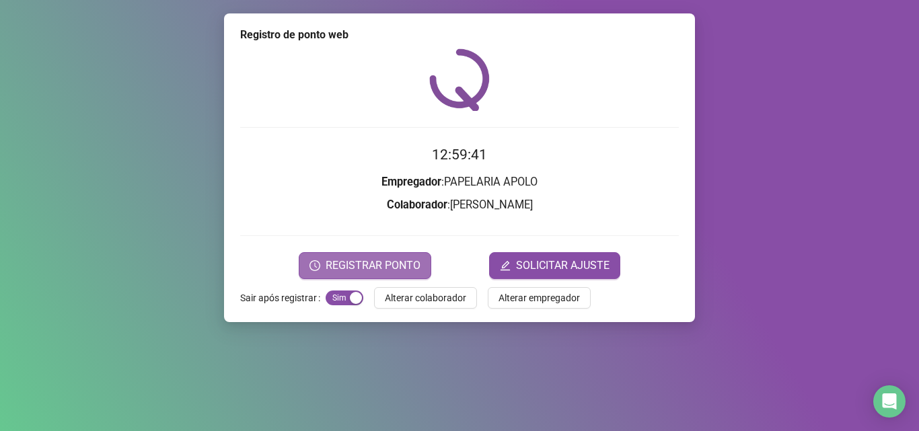  I want to click on span: REGISTRAR PONTO, so click(373, 266).